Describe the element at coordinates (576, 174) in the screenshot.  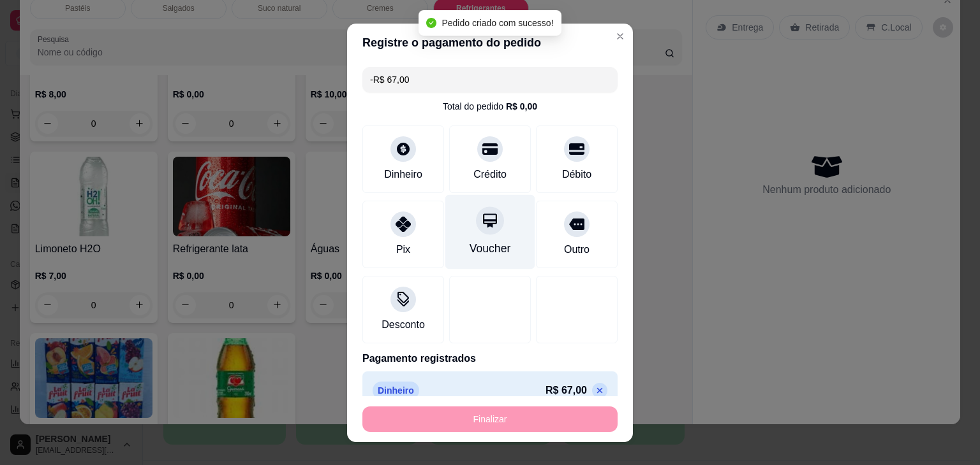
I see `div: Débito` at that location.